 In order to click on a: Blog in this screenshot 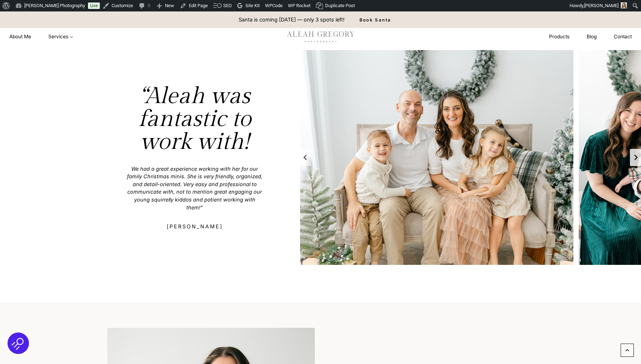, I will do `click(592, 37)`.